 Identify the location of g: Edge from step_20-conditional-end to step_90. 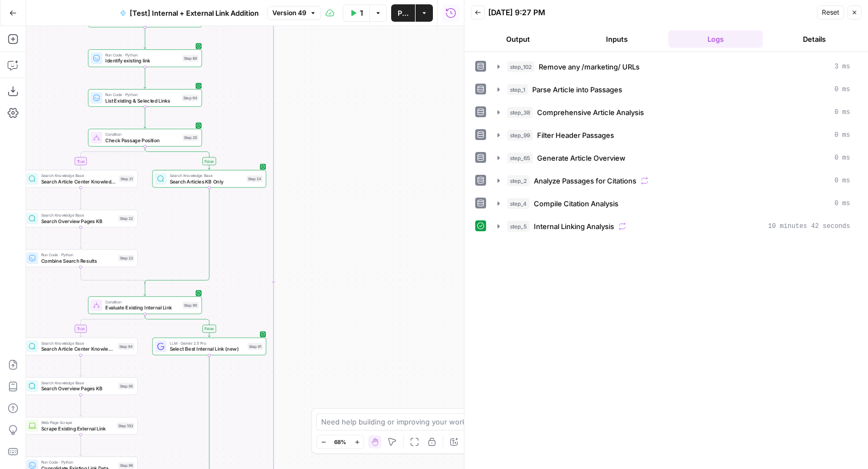
(145, 289).